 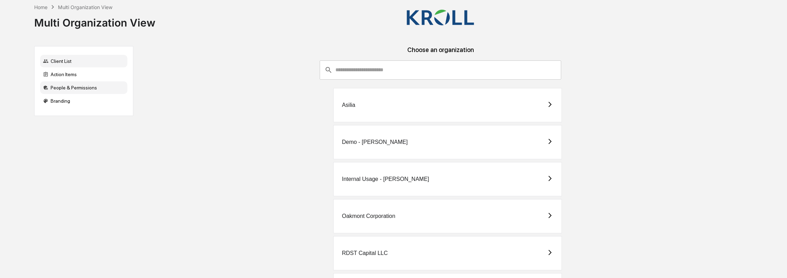 I want to click on div: People & Permissions, so click(x=84, y=88).